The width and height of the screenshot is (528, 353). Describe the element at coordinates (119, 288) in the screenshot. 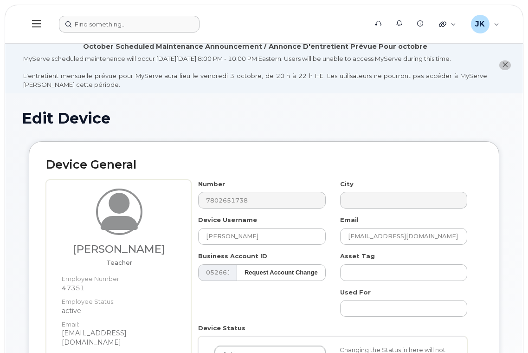

I see `dd: 47351` at that location.